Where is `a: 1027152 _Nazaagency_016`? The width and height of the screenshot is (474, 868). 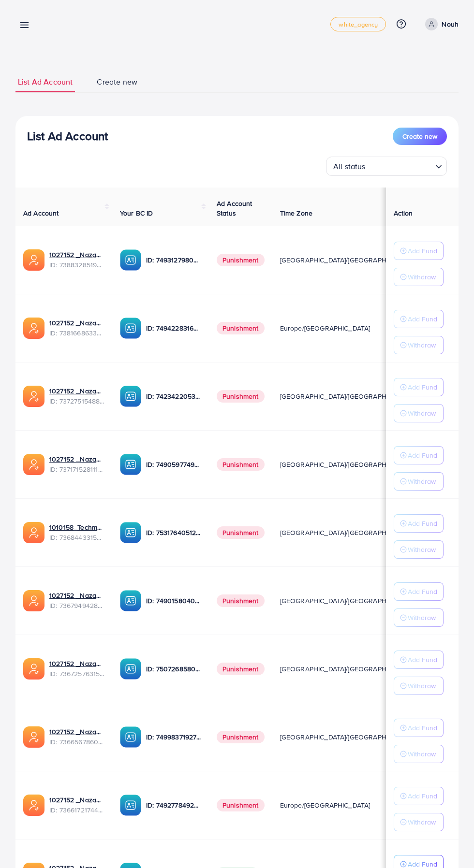 a: 1027152 _Nazaagency_016 is located at coordinates (77, 663).